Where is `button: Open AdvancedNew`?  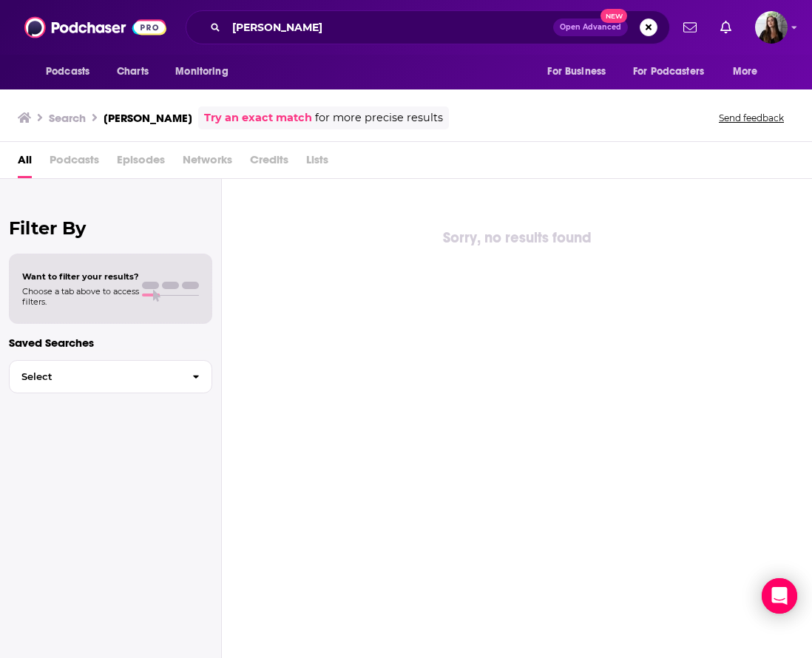 button: Open AdvancedNew is located at coordinates (590, 27).